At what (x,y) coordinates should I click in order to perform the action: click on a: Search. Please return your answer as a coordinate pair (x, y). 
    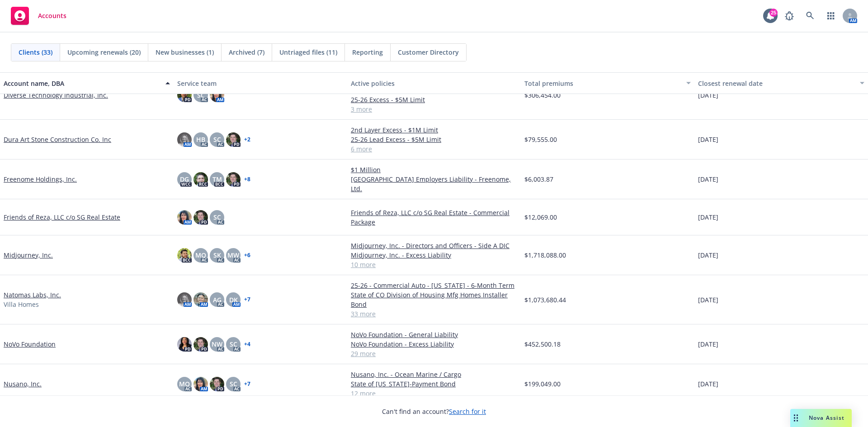
    Looking at the image, I should click on (810, 16).